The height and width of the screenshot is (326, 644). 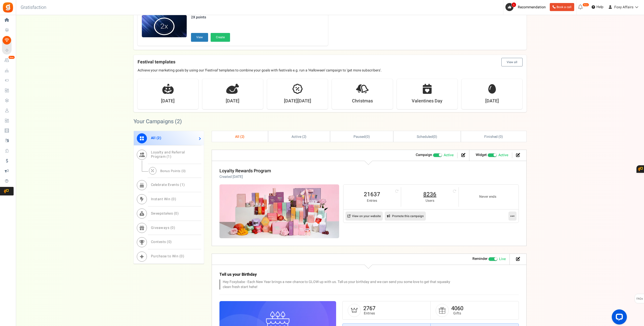 I want to click on a: Loyalty Rewards Program, so click(x=245, y=171).